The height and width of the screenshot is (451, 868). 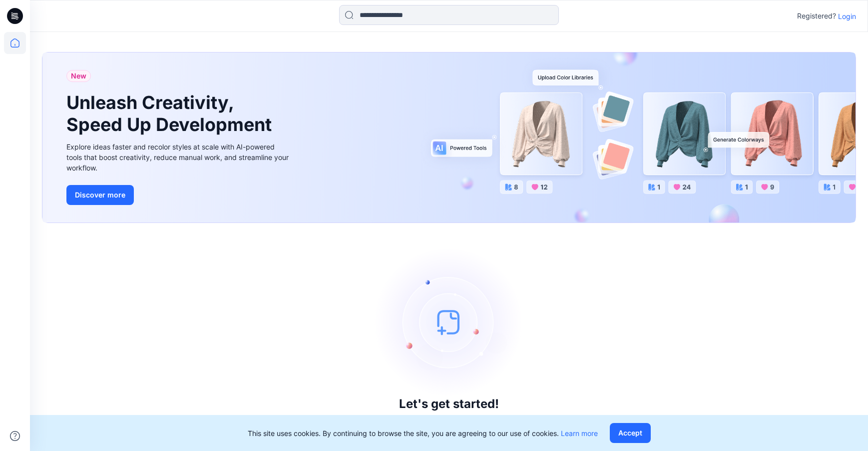 What do you see at coordinates (78, 76) in the screenshot?
I see `span: New` at bounding box center [78, 76].